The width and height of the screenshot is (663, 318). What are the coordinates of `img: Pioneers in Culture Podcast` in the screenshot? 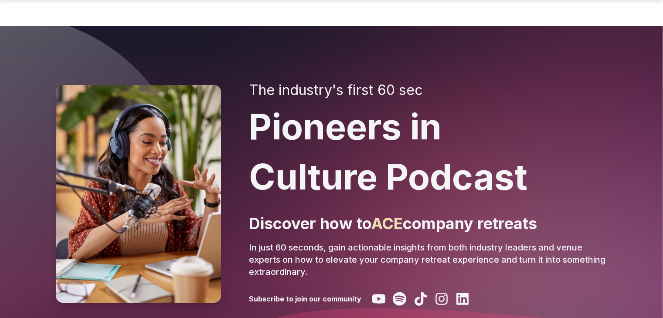 It's located at (138, 194).